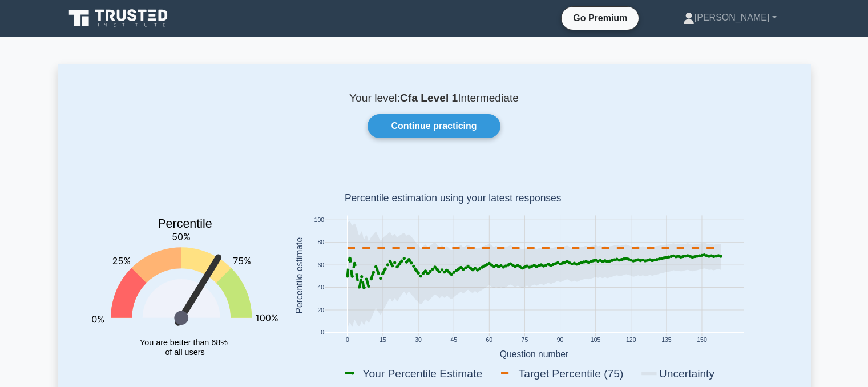 Image resolution: width=868 pixels, height=387 pixels. What do you see at coordinates (383, 340) in the screenshot?
I see `text: 15` at bounding box center [383, 340].